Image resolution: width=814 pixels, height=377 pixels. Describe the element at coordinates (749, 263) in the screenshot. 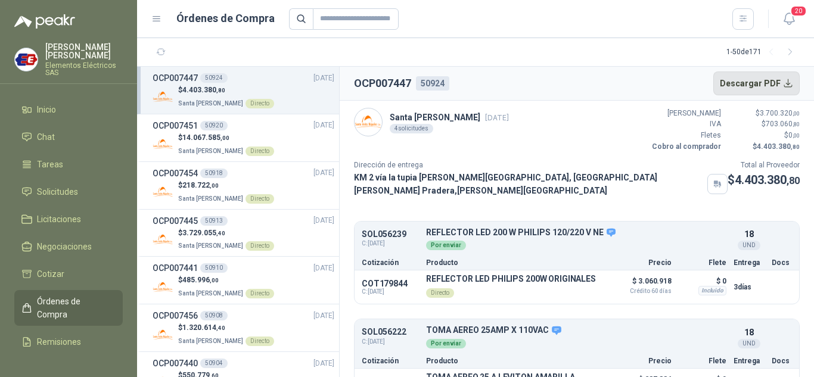

I see `p: Entrega` at that location.